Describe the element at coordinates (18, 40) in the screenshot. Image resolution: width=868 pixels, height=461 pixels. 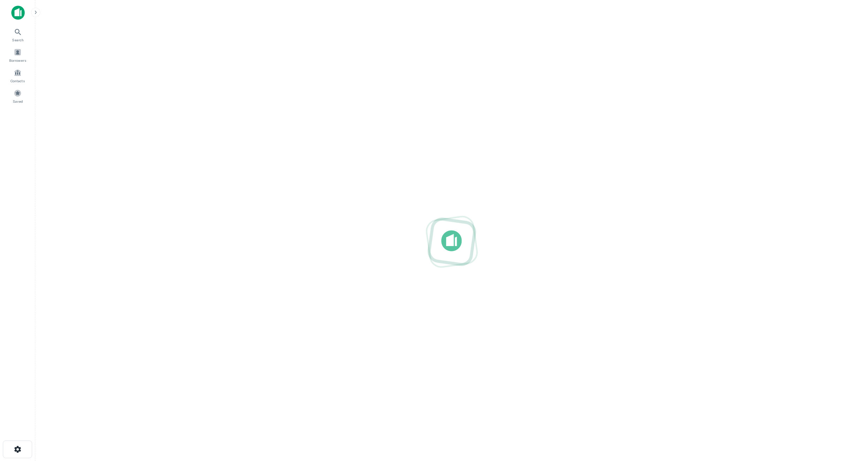
I see `span: Search` at that location.